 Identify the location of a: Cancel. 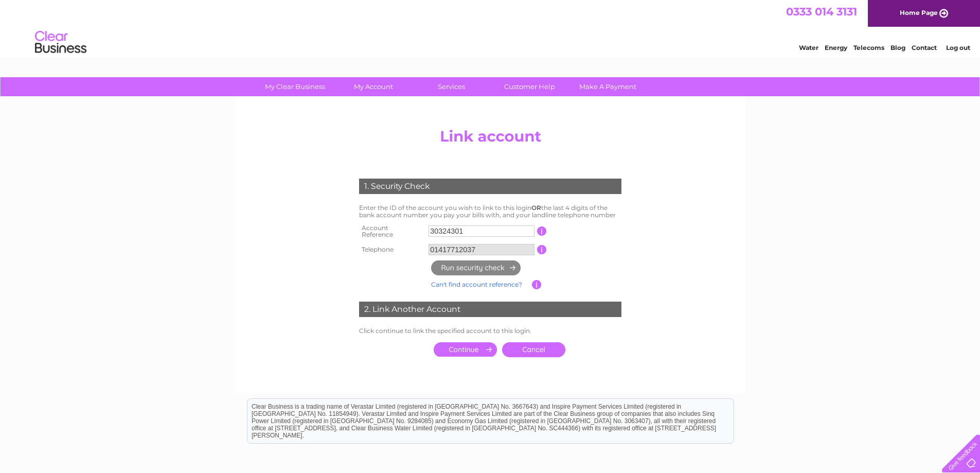
(533, 349).